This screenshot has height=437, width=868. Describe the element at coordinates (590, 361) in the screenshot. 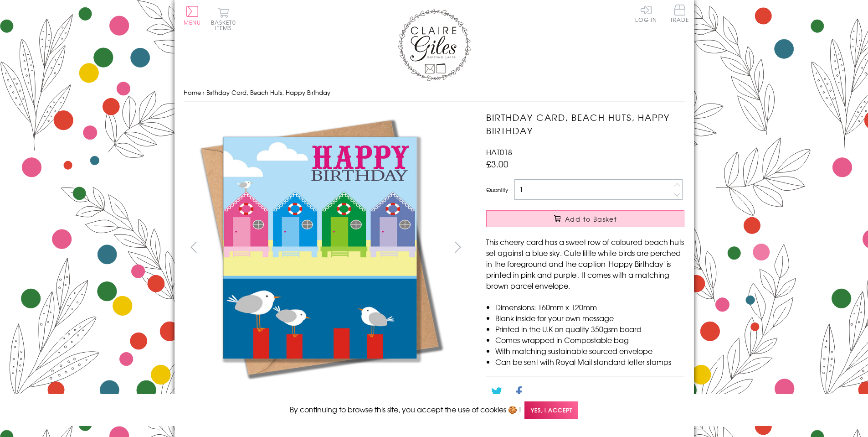

I see `li: Can be sent with Royal Mail standard letter stamps` at that location.